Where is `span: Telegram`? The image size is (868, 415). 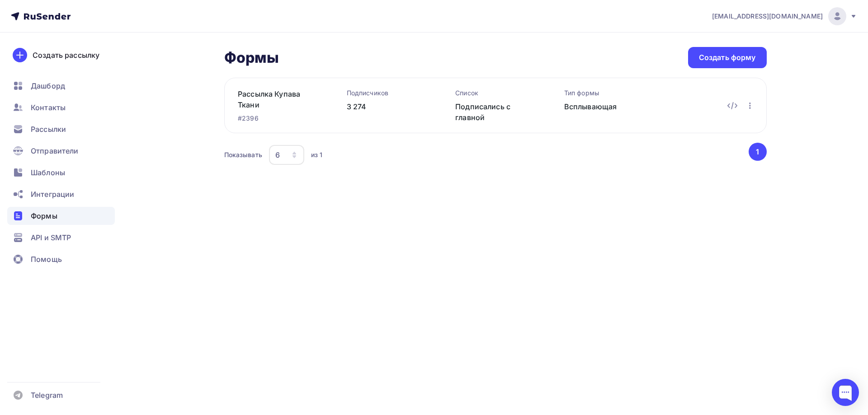
span: Telegram is located at coordinates (47, 395).